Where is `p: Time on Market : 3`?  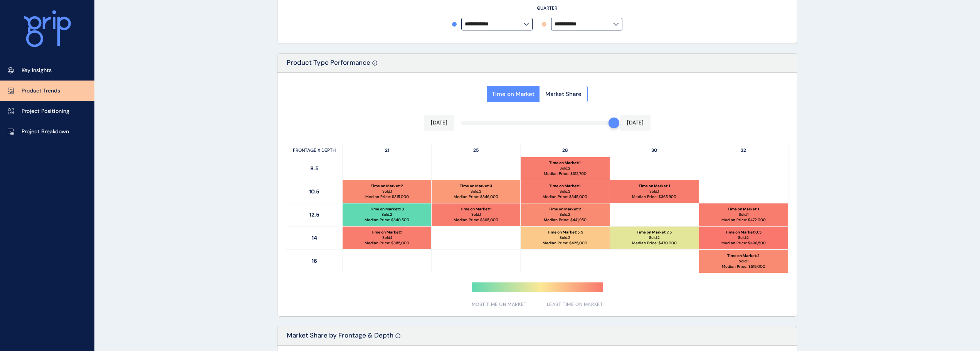
p: Time on Market : 3 is located at coordinates (476, 186).